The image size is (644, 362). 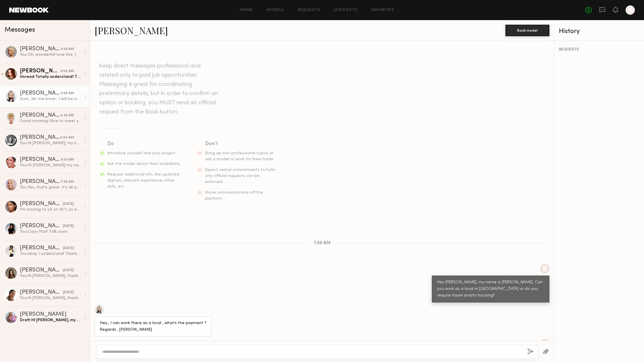 I want to click on span: Ask the model about their availability., so click(x=144, y=164).